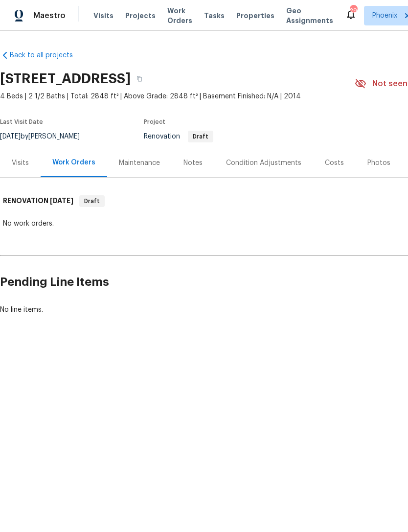  I want to click on span: Project, so click(155, 122).